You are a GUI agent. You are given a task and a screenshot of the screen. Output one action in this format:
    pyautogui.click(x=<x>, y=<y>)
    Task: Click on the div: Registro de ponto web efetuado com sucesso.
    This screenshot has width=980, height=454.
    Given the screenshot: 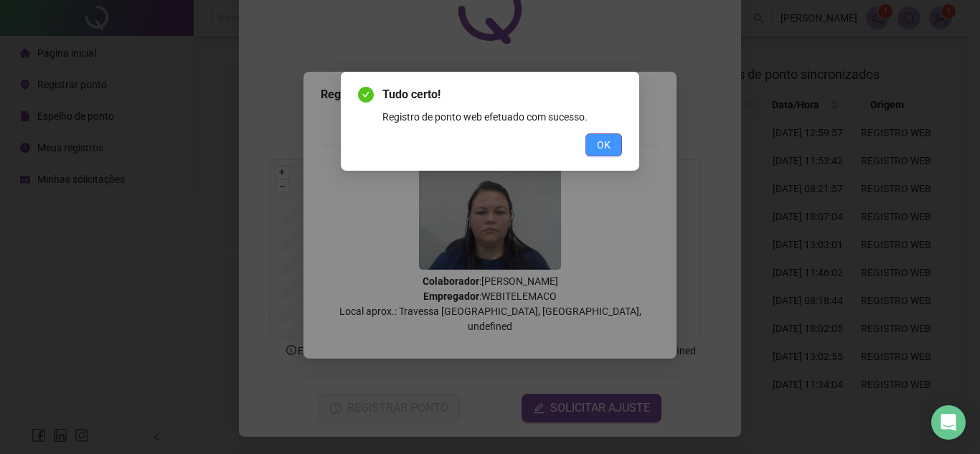 What is the action you would take?
    pyautogui.click(x=502, y=117)
    